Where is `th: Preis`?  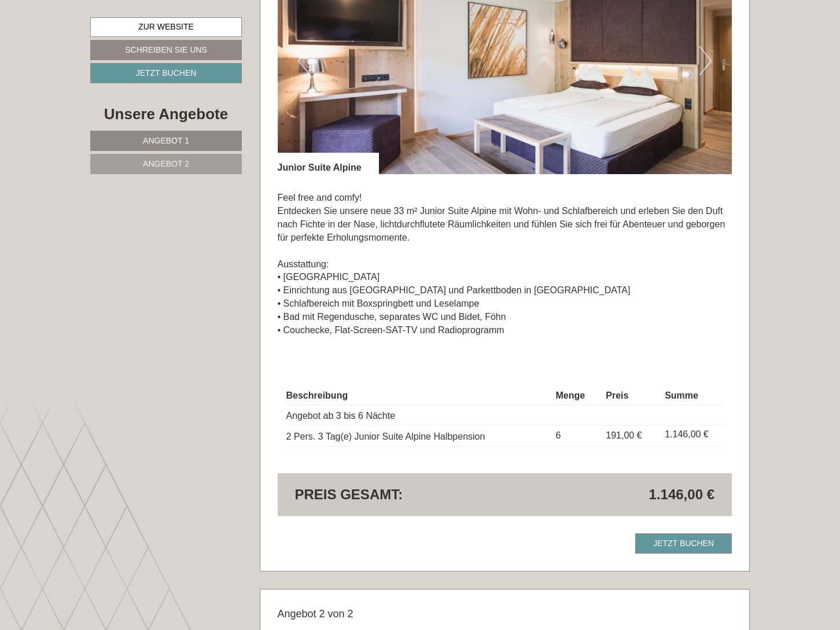 th: Preis is located at coordinates (630, 396).